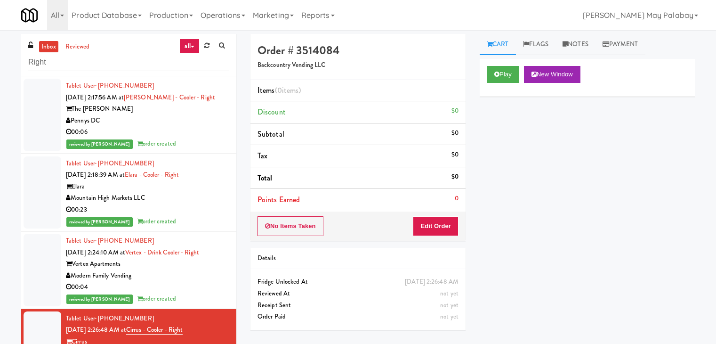  Describe the element at coordinates (358, 50) in the screenshot. I see `h4: Order # 3514084` at that location.